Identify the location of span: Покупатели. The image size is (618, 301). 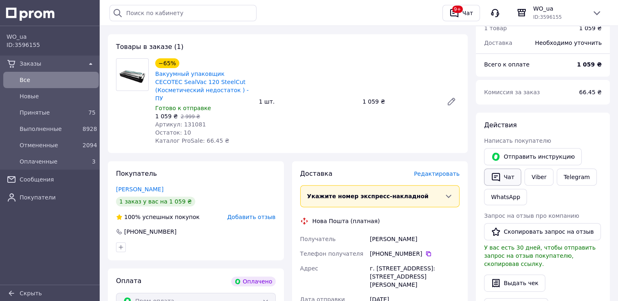
(58, 198).